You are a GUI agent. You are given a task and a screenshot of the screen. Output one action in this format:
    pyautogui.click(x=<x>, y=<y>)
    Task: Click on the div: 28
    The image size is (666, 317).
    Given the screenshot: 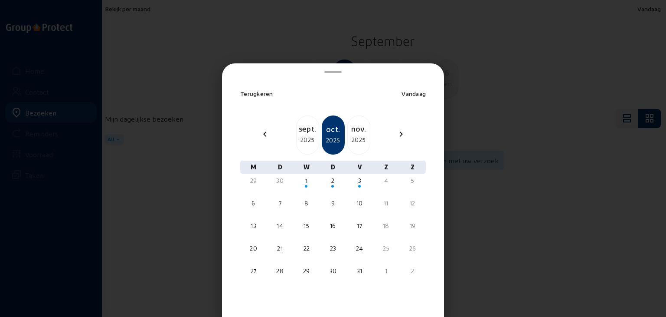 What is the action you would take?
    pyautogui.click(x=280, y=271)
    